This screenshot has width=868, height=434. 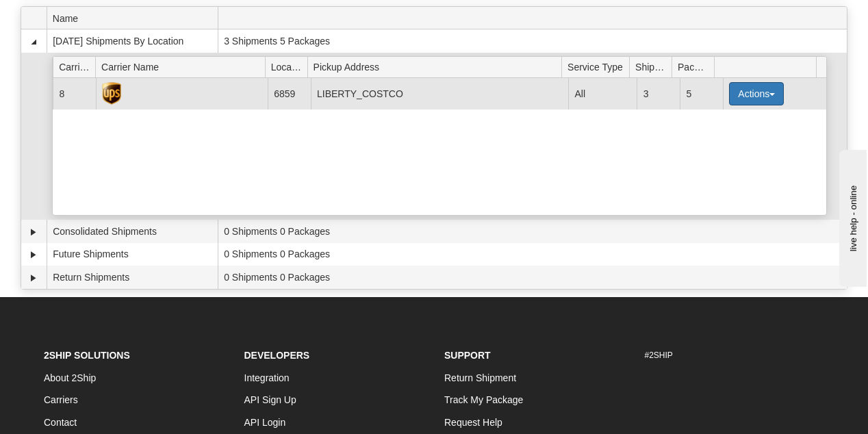 What do you see at coordinates (602, 93) in the screenshot?
I see `td: All` at bounding box center [602, 93].